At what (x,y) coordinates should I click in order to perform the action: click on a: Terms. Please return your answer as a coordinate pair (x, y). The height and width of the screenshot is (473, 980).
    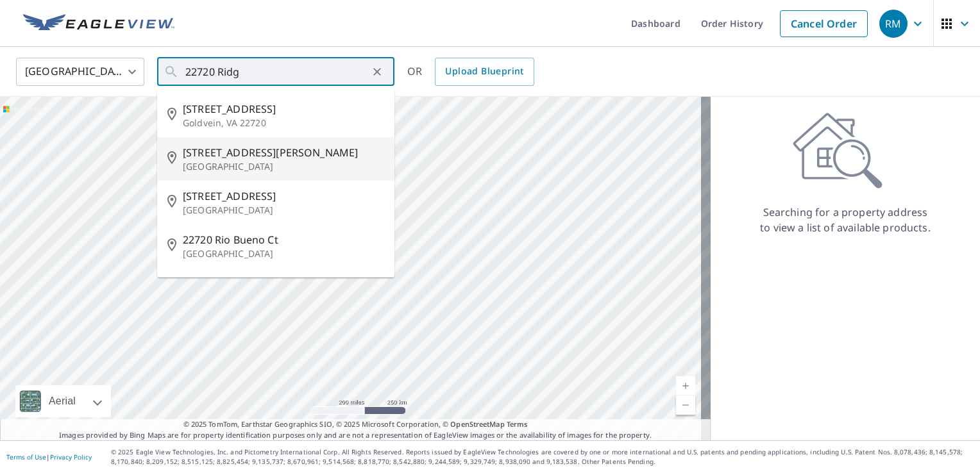
    Looking at the image, I should click on (517, 424).